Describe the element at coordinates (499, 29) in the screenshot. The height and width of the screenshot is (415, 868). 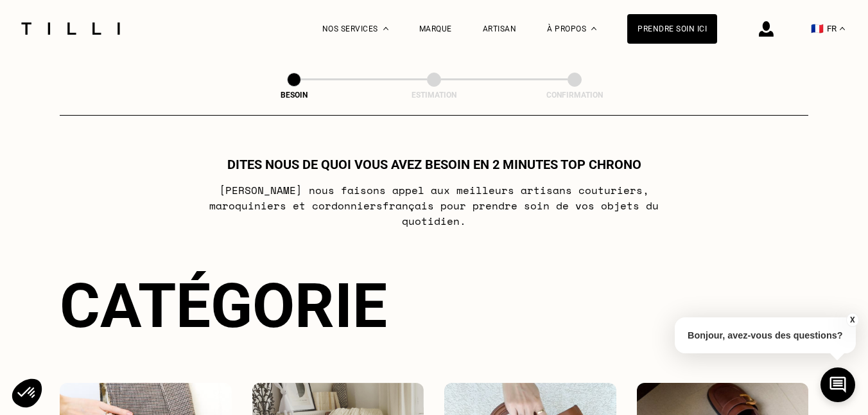
I see `a: Artisan` at that location.